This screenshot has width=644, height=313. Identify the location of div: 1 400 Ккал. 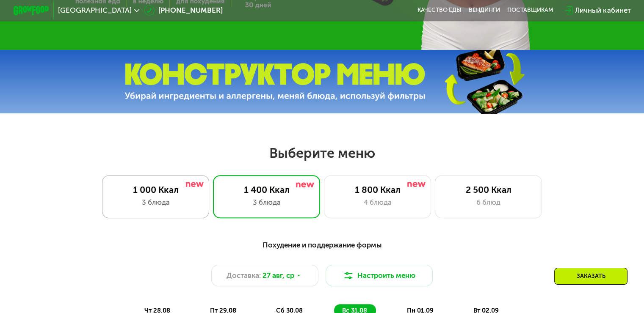
(267, 189).